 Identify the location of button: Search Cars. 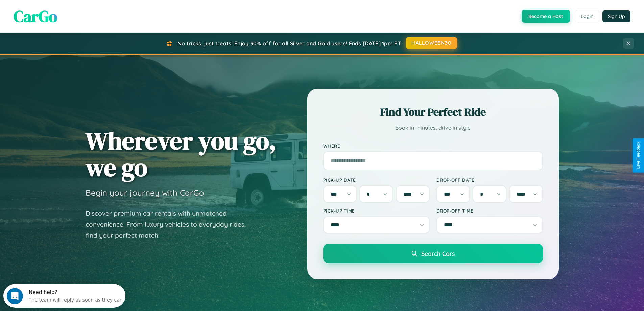
(433, 253).